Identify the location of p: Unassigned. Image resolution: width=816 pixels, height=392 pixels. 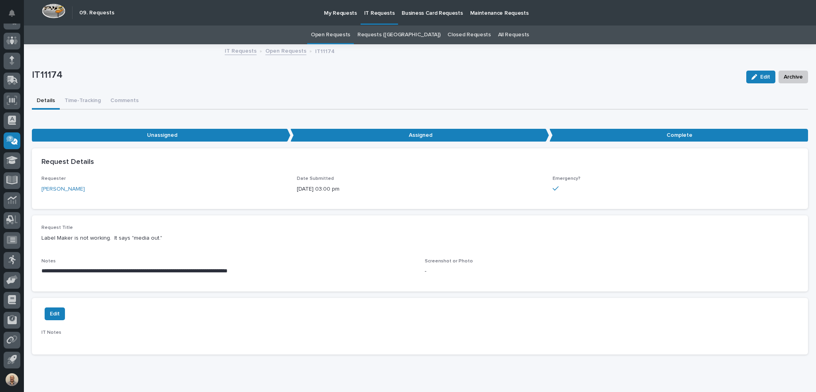
(161, 135).